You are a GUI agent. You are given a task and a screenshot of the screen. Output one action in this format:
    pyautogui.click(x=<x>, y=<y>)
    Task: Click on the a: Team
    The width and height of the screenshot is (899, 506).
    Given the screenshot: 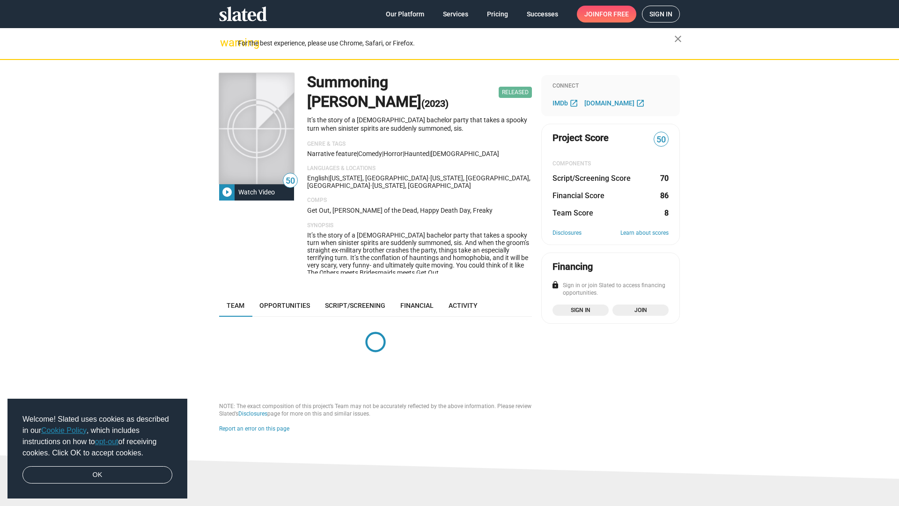 What is the action you would take?
    pyautogui.click(x=235, y=305)
    